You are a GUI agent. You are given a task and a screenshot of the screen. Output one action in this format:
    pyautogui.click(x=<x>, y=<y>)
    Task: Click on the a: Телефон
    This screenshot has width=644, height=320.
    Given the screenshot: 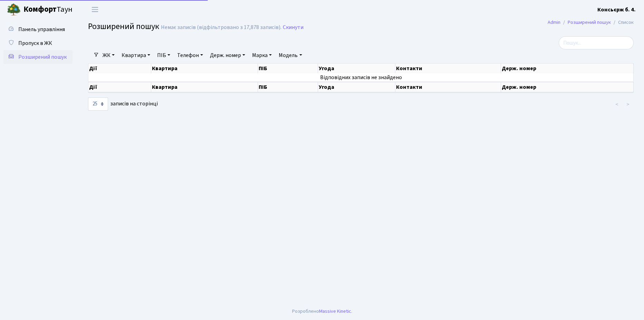 What is the action you would take?
    pyautogui.click(x=190, y=55)
    